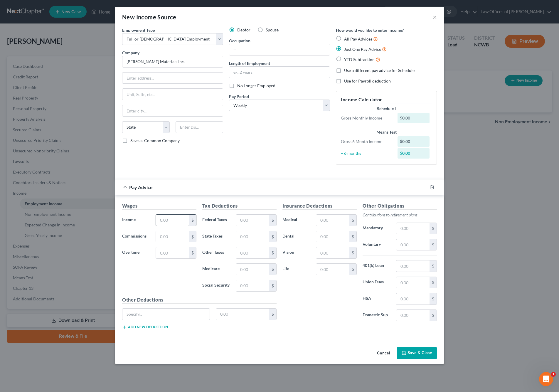  I want to click on label: Social Security, so click(216, 286).